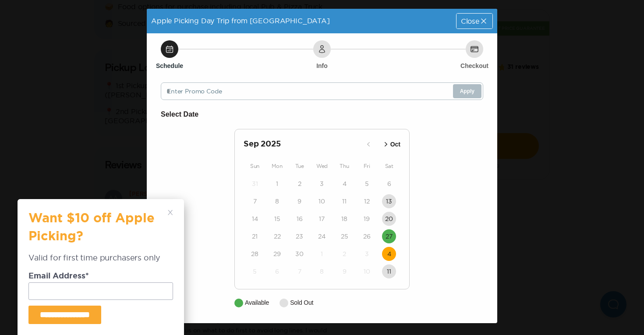  I want to click on time: 26, so click(367, 236).